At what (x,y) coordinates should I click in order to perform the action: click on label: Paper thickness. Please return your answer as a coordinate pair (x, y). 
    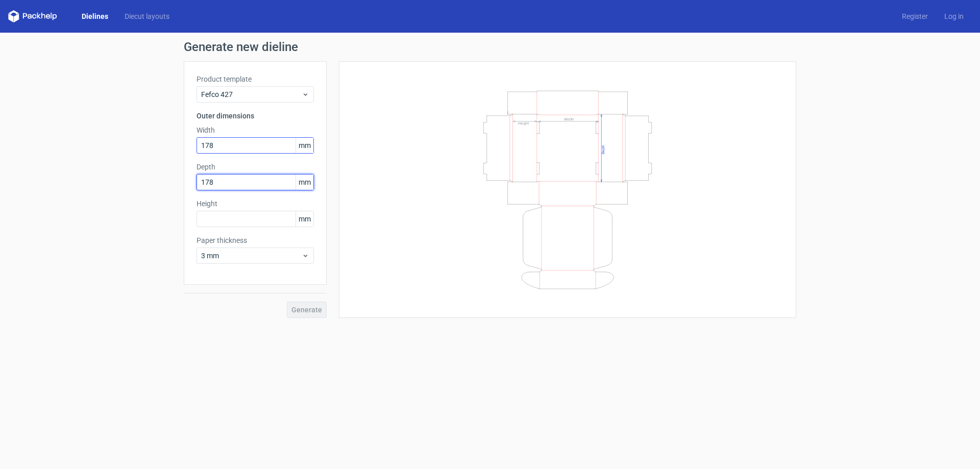
    Looking at the image, I should click on (255, 240).